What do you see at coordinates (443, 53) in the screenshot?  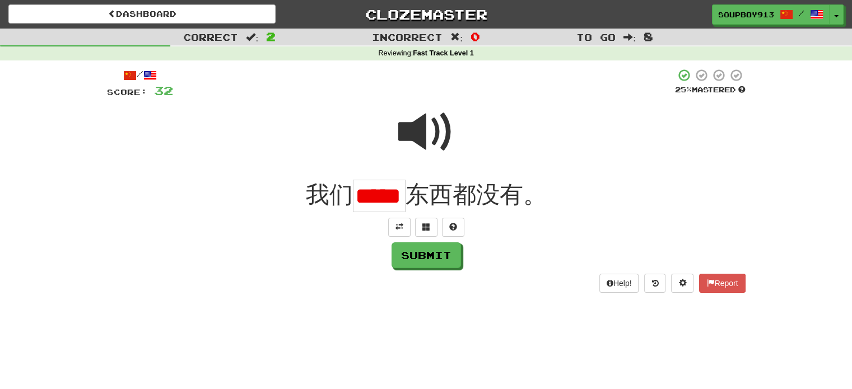 I see `strong: Fast Track Level 1` at bounding box center [443, 53].